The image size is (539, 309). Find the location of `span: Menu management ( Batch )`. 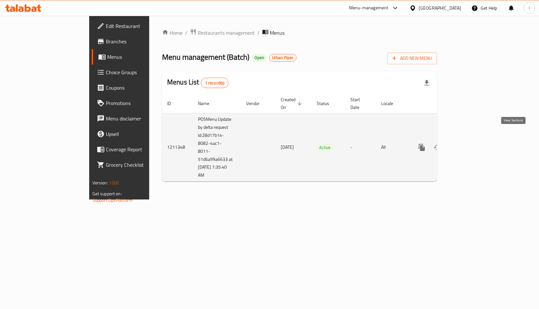

span: Menu management ( Batch ) is located at coordinates (206, 57).